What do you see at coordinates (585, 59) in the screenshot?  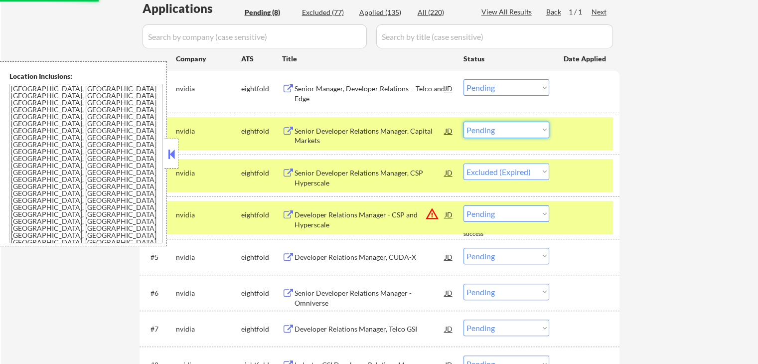 I see `div: Date Applied` at bounding box center [585, 59].